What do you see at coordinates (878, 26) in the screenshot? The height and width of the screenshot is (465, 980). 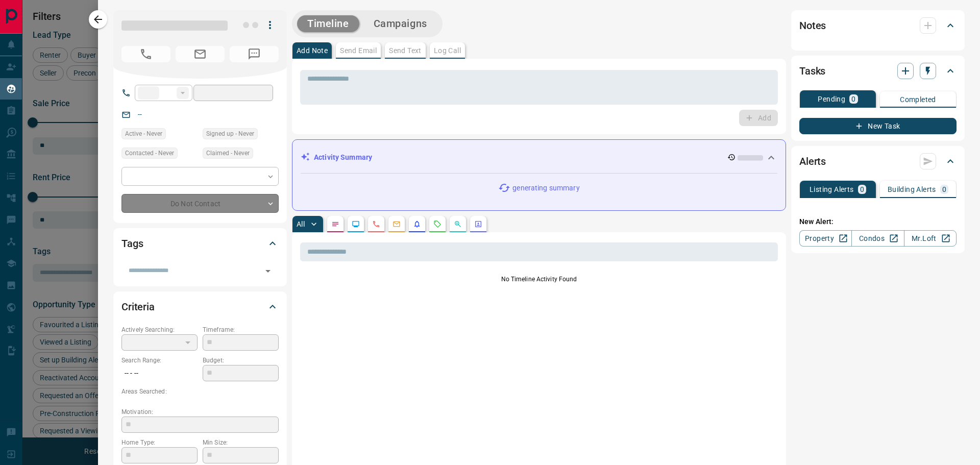 I see `div: Notes` at bounding box center [878, 26].